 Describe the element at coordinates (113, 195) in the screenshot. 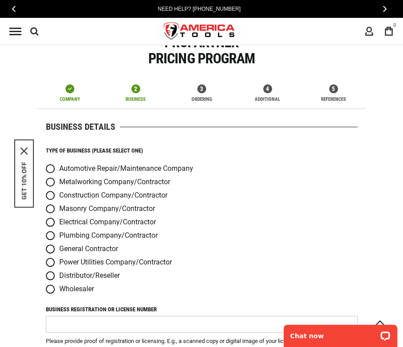

I see `span: Construction Company/Contractor` at that location.